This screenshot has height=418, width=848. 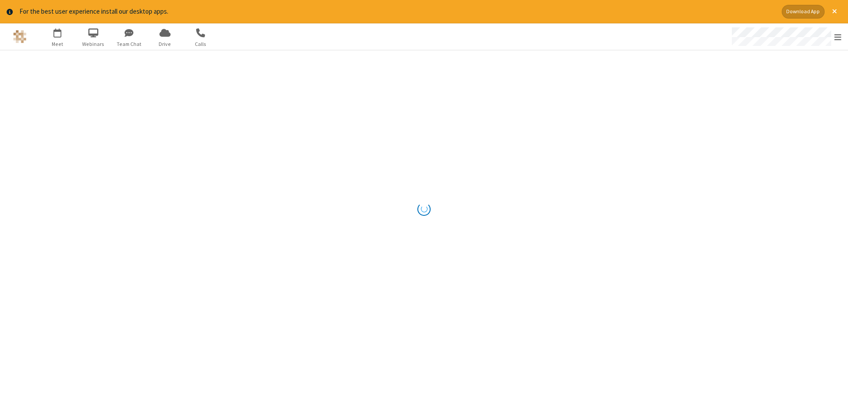 What do you see at coordinates (57, 44) in the screenshot?
I see `span: Meet` at bounding box center [57, 44].